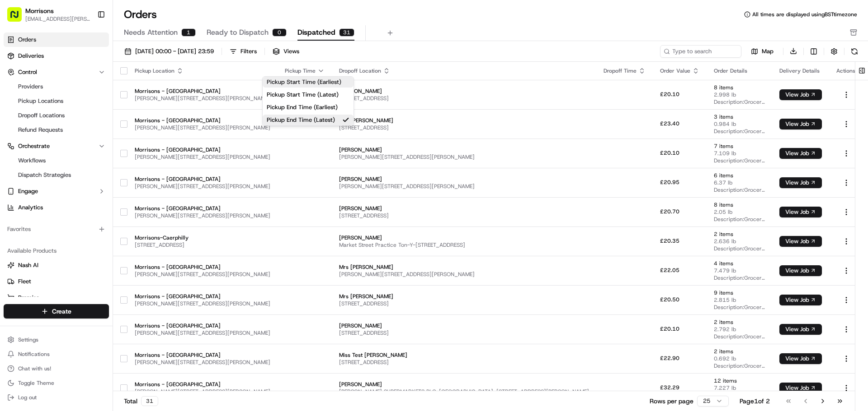  What do you see at coordinates (762, 52) in the screenshot?
I see `button: Map` at bounding box center [762, 52].